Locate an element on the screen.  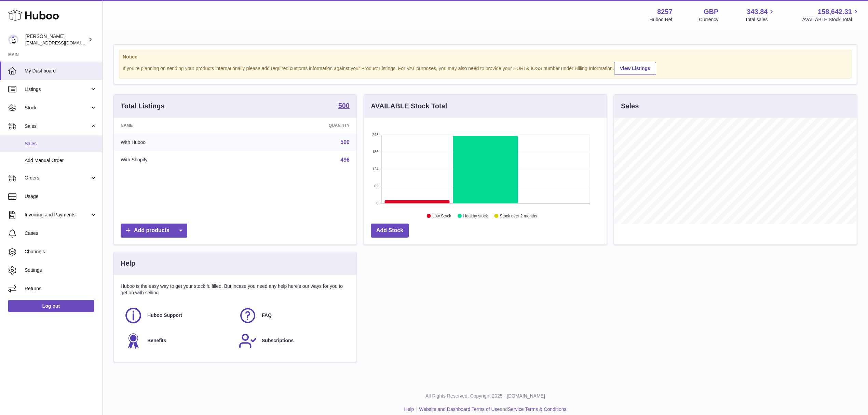
a: 496 is located at coordinates (345, 160).